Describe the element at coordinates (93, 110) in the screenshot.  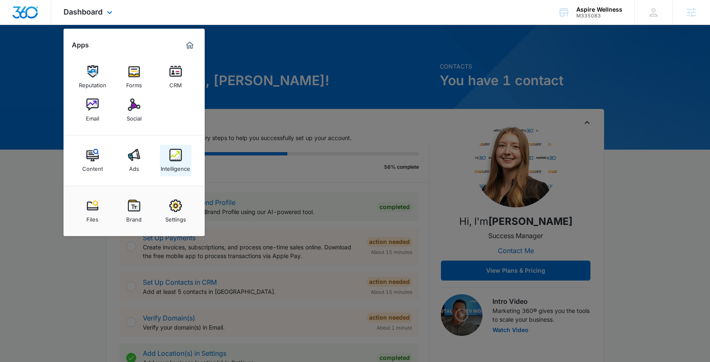
I see `a: Email` at that location.